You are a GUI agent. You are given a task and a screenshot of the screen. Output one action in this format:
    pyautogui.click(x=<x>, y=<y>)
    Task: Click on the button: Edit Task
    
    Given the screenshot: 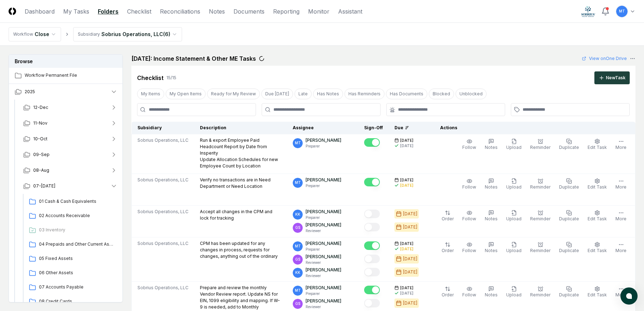 What is the action you would take?
    pyautogui.click(x=597, y=248)
    